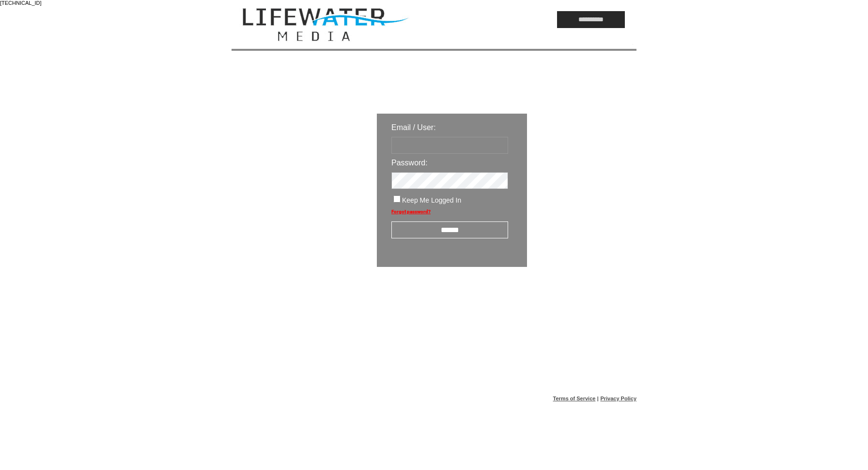  What do you see at coordinates (579, 297) in the screenshot?
I see `img: transparent.png` at bounding box center [579, 297].